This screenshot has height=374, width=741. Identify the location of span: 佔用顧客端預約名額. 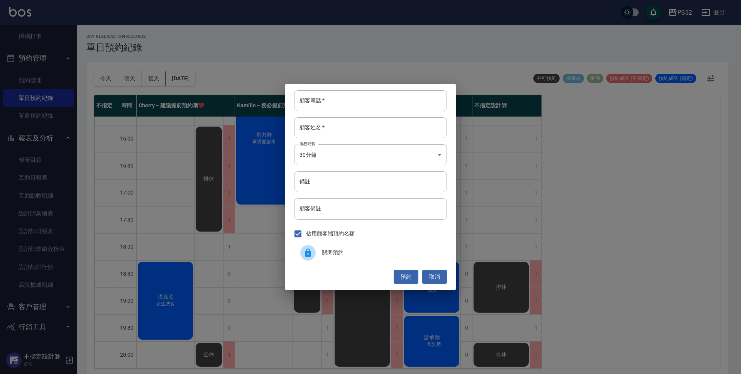
(330, 233).